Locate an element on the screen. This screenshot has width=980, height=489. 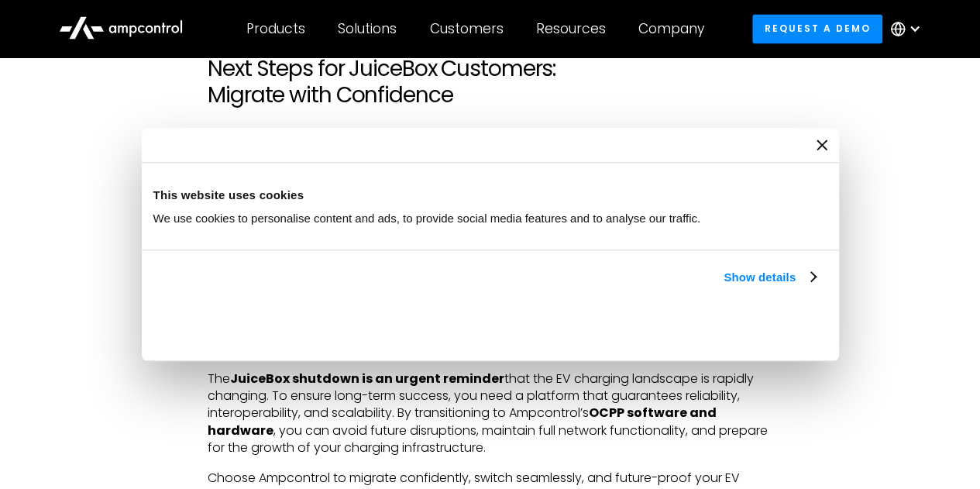
strong: JuiceBox shutdown is an urgent reminder is located at coordinates (367, 378).